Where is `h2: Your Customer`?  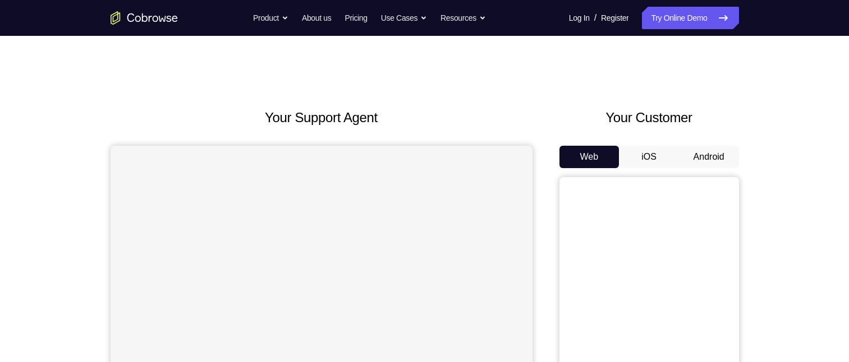
h2: Your Customer is located at coordinates (649, 118).